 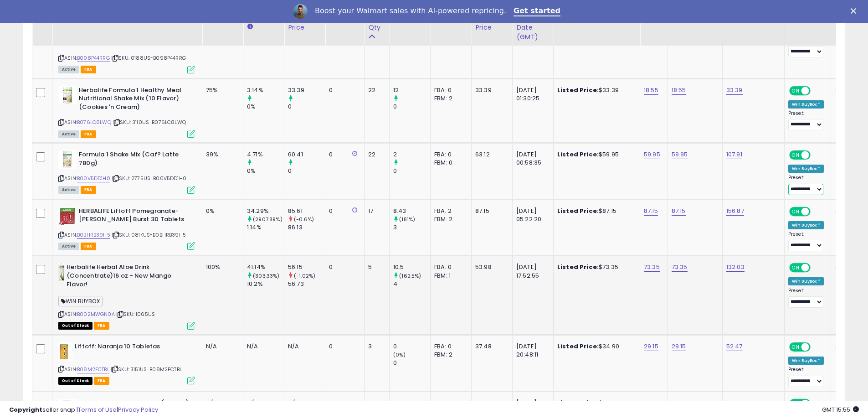 I want to click on div: FBM: 2, so click(x=449, y=98).